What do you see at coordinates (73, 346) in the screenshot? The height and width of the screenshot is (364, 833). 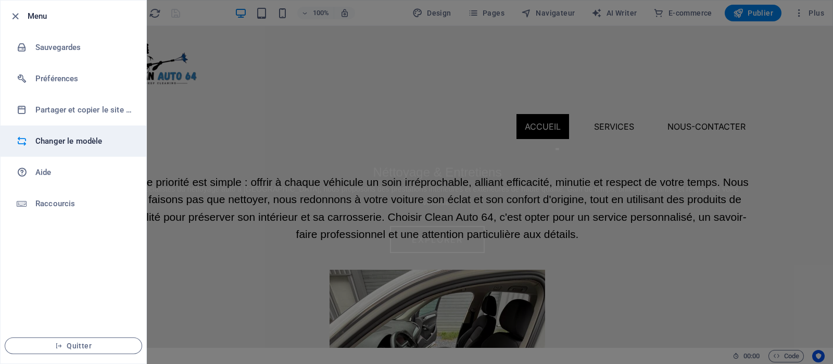 I see `button: Quitter` at bounding box center [73, 346].